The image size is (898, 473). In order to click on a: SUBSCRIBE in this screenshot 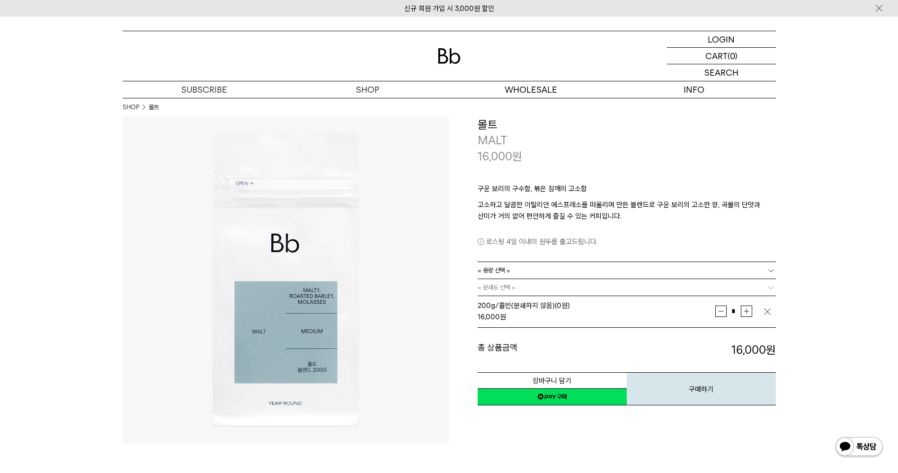, I will do `click(204, 89)`.